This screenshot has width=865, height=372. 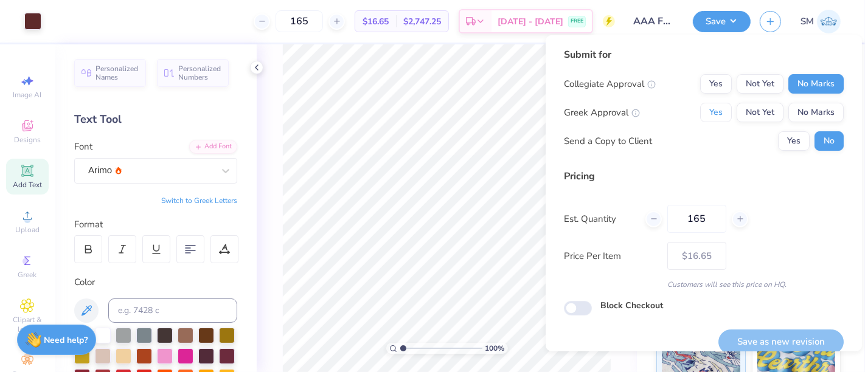 What do you see at coordinates (27, 95) in the screenshot?
I see `span: Image AI` at bounding box center [27, 95].